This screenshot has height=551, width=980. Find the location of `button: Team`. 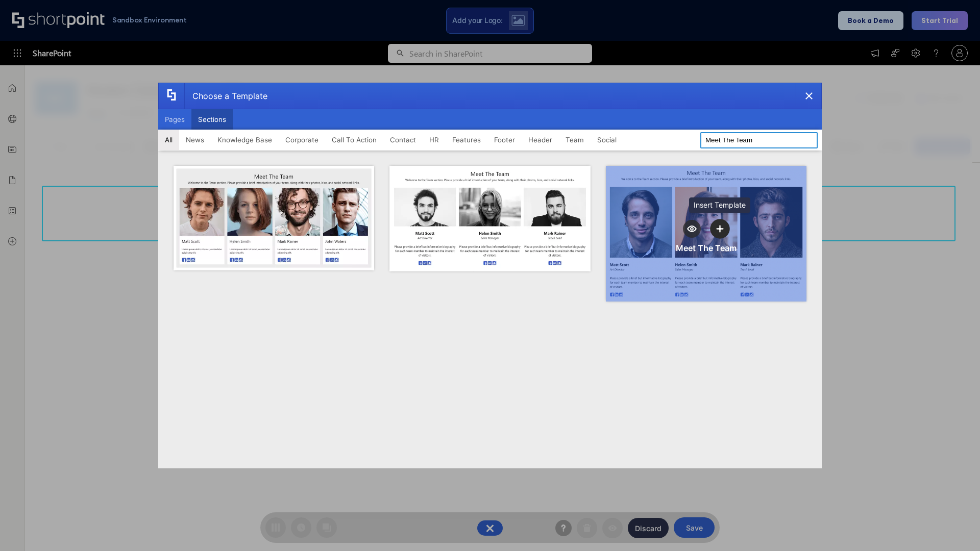

button: Team is located at coordinates (575, 139).